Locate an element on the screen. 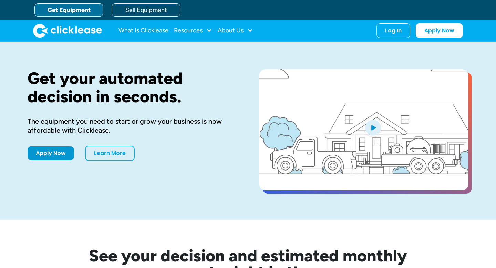  div: Resources is located at coordinates (193, 31).